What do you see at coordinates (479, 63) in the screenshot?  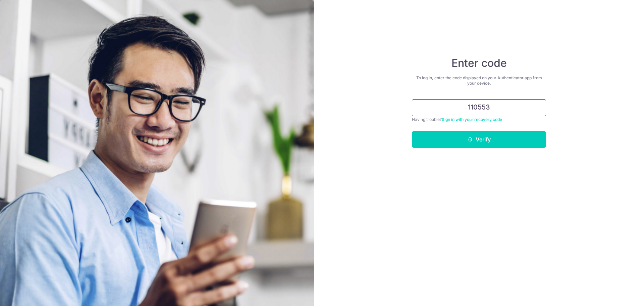 I see `h4: Enter code` at bounding box center [479, 63].